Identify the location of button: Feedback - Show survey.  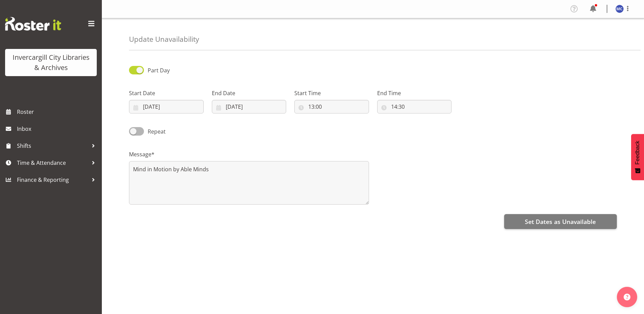
(638, 157).